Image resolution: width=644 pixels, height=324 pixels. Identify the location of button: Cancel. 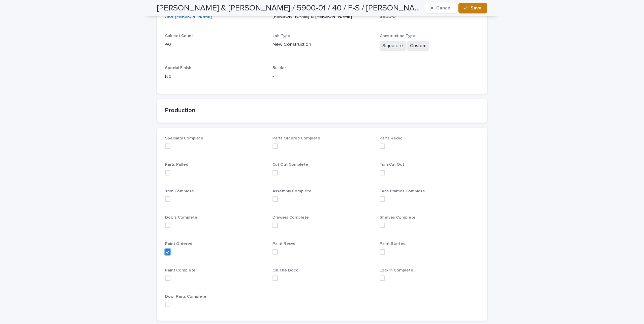
(441, 8).